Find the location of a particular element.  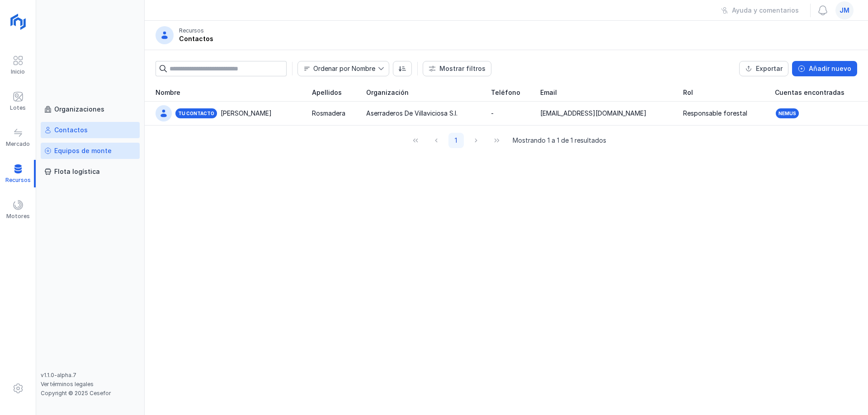

div: Inicio is located at coordinates (17, 72).